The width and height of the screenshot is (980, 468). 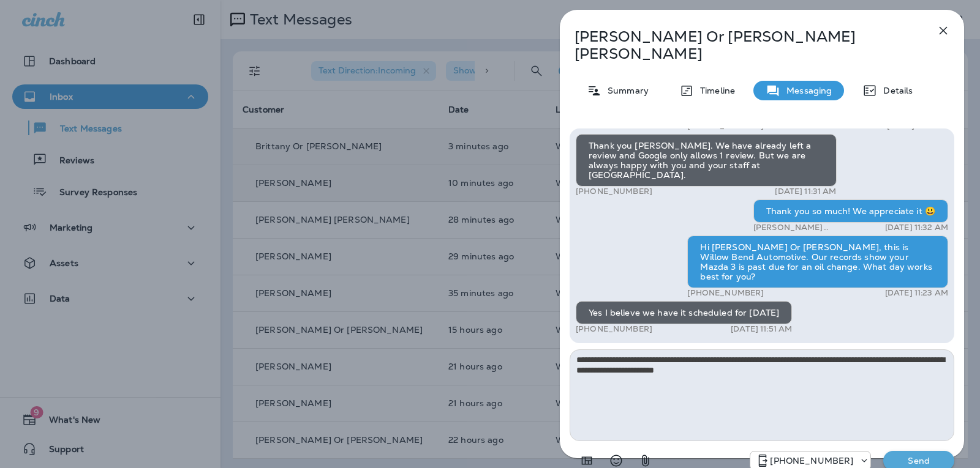 What do you see at coordinates (919, 461) in the screenshot?
I see `p: Send` at bounding box center [919, 461].